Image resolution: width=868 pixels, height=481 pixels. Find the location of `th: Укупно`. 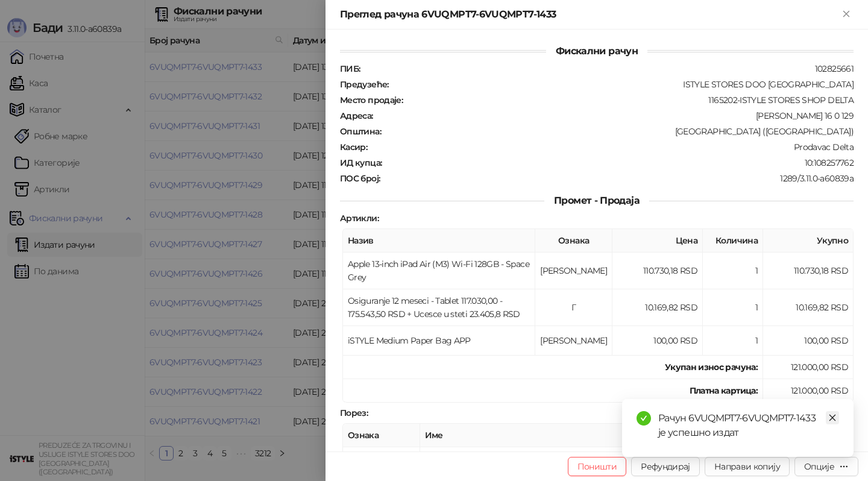

th: Укупно is located at coordinates (809, 240).